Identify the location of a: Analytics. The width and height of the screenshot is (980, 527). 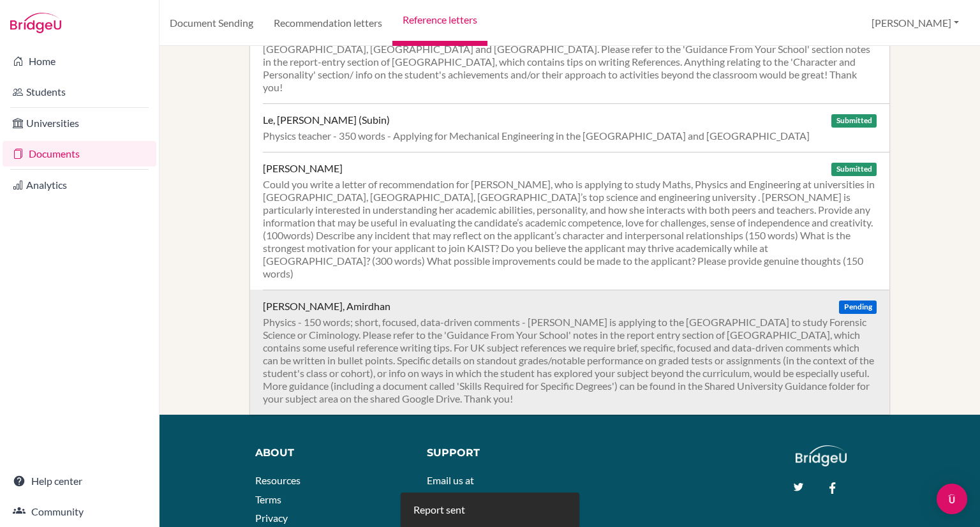
(79, 185).